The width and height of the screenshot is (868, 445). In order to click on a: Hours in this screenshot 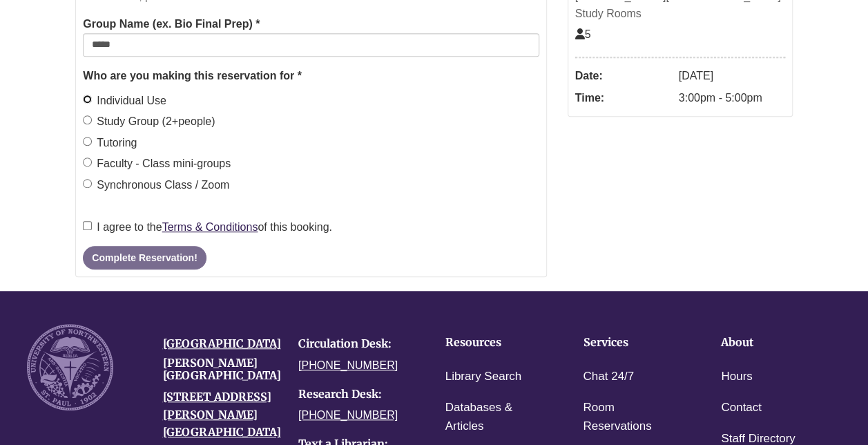, I will do `click(736, 377)`.